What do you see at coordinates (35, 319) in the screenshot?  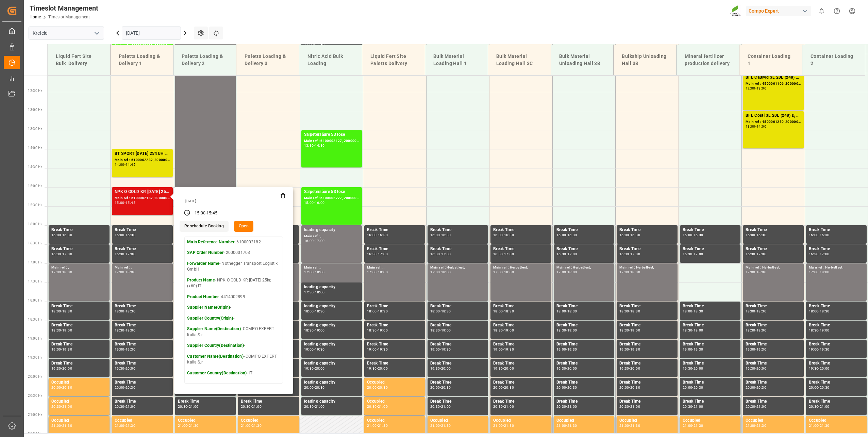 I see `span: 18:30 Hr` at bounding box center [35, 319].